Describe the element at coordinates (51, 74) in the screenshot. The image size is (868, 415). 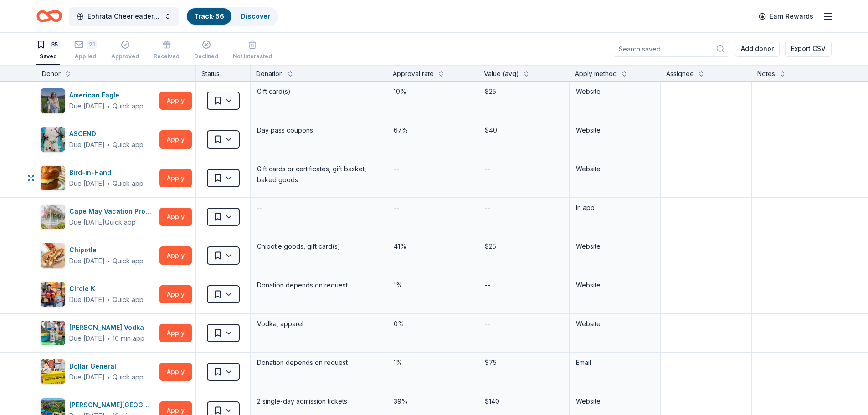
I see `div: Donor` at that location.